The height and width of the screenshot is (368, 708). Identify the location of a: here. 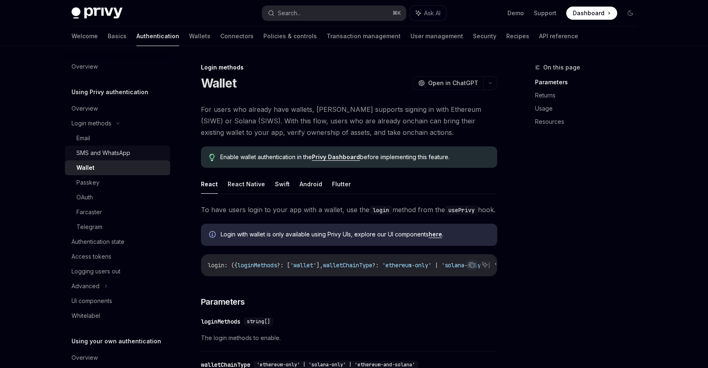
(435, 234).